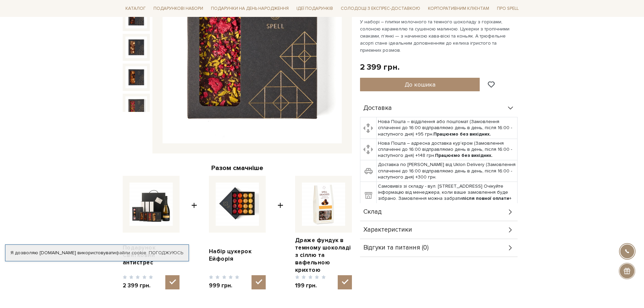 This screenshot has width=644, height=308. What do you see at coordinates (381, 9) in the screenshot?
I see `a: Солодощі з експрес-доставкою` at bounding box center [381, 9].